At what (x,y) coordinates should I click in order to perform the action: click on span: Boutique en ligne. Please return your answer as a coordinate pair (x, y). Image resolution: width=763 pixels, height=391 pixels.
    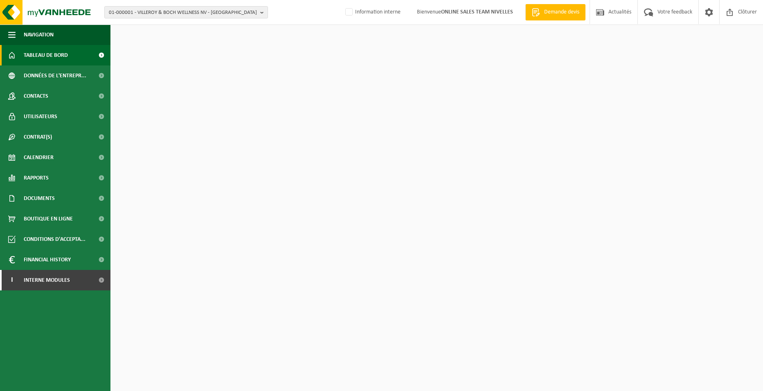
    Looking at the image, I should click on (48, 219).